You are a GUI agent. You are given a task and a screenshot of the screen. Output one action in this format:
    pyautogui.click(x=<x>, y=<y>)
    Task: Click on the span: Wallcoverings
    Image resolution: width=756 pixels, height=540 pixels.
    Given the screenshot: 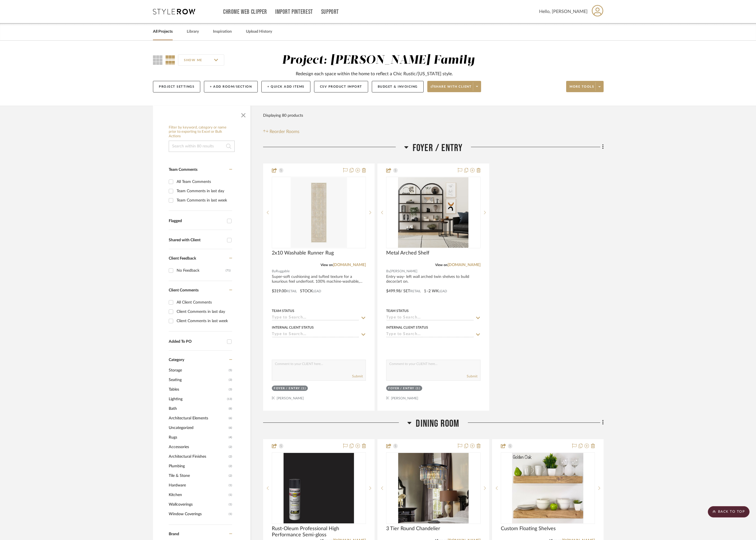 What is the action you would take?
    pyautogui.click(x=198, y=505)
    